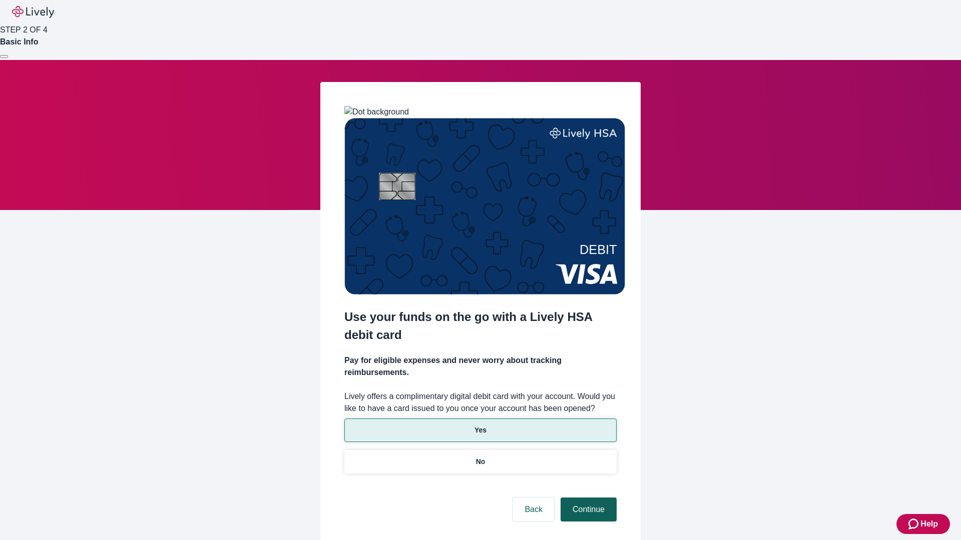 This screenshot has height=540, width=961. What do you see at coordinates (480, 430) in the screenshot?
I see `button: Yes` at bounding box center [480, 430].